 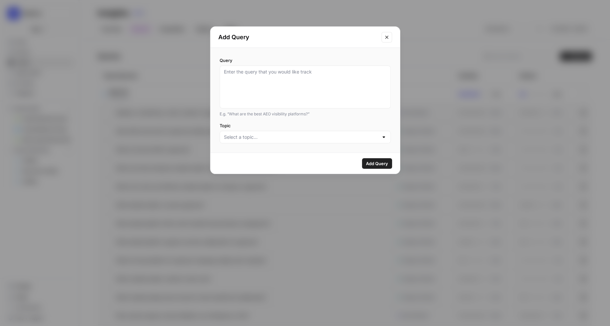 What do you see at coordinates (377, 164) in the screenshot?
I see `span: Add Query` at bounding box center [377, 164].